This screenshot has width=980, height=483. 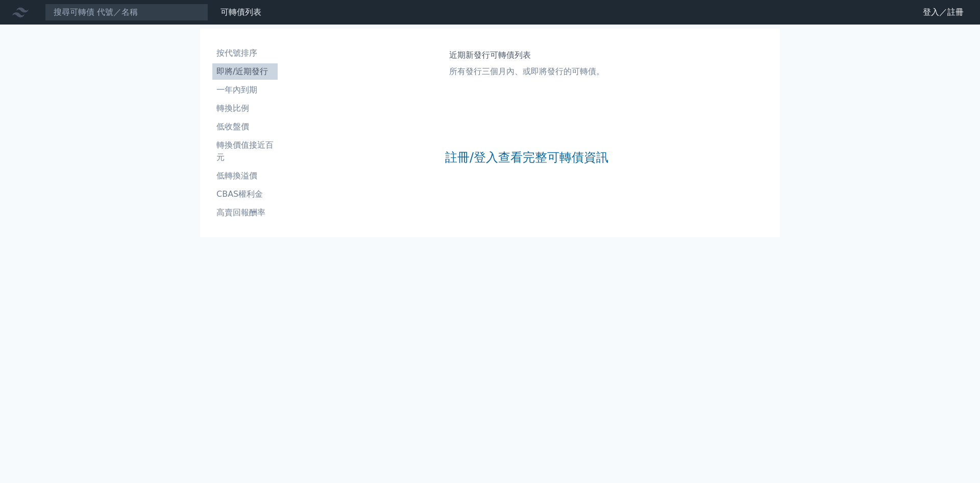 What do you see at coordinates (245, 213) in the screenshot?
I see `li: 高賣回報酬率` at bounding box center [245, 213].